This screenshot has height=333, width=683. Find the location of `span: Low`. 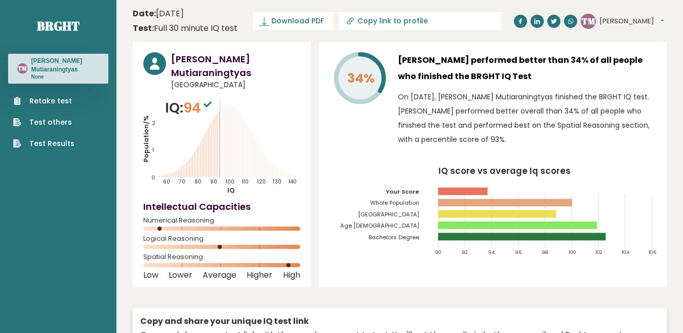

span: Low is located at coordinates (151, 275).